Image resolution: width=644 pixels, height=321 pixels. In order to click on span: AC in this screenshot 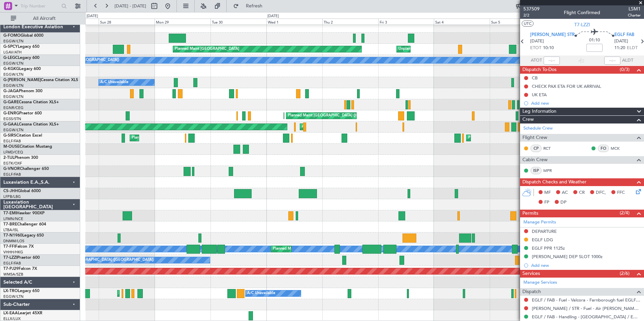, I will do `click(565, 193)`.